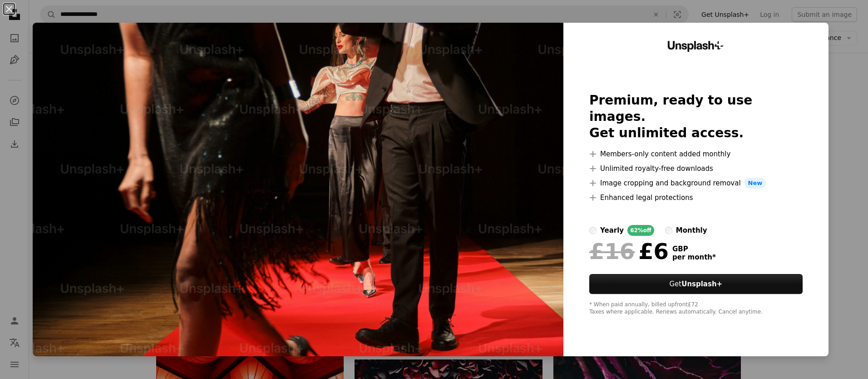 Image resolution: width=868 pixels, height=379 pixels. I want to click on h2: Premium, ready to use images. Get unlimited access., so click(696, 117).